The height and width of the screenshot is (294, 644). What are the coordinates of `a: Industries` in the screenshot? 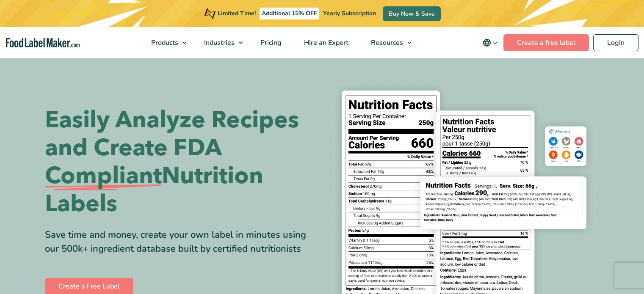 It's located at (220, 43).